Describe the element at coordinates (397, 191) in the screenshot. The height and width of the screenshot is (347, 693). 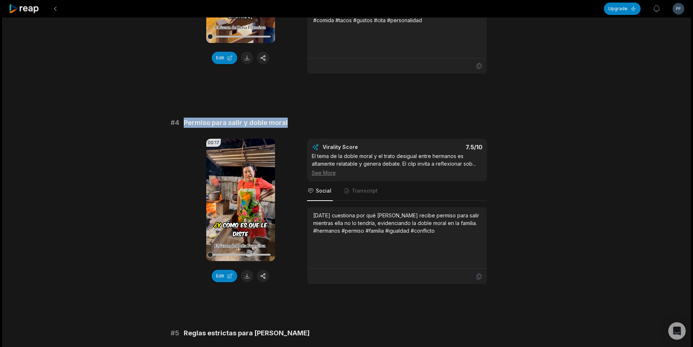
I see `nav: Tabs` at that location.